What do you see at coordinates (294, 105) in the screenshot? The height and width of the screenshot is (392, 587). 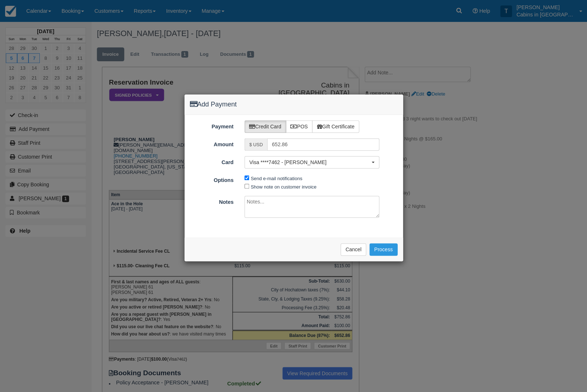 I see `h4: Add Payment` at bounding box center [294, 105].